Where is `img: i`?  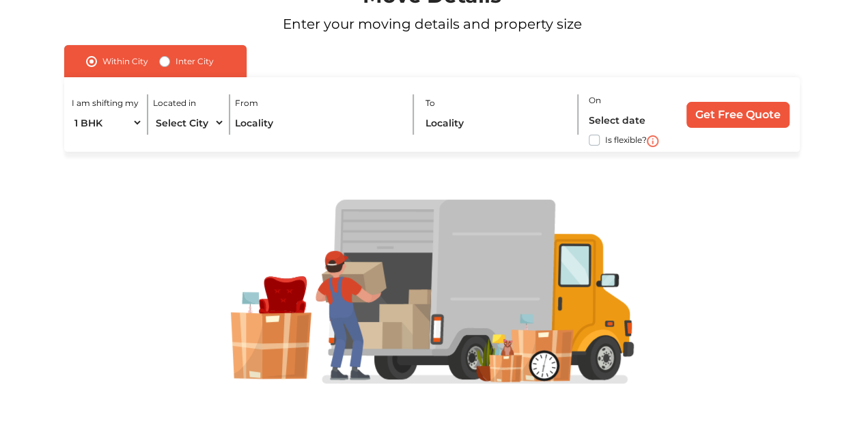 img: i is located at coordinates (652, 141).